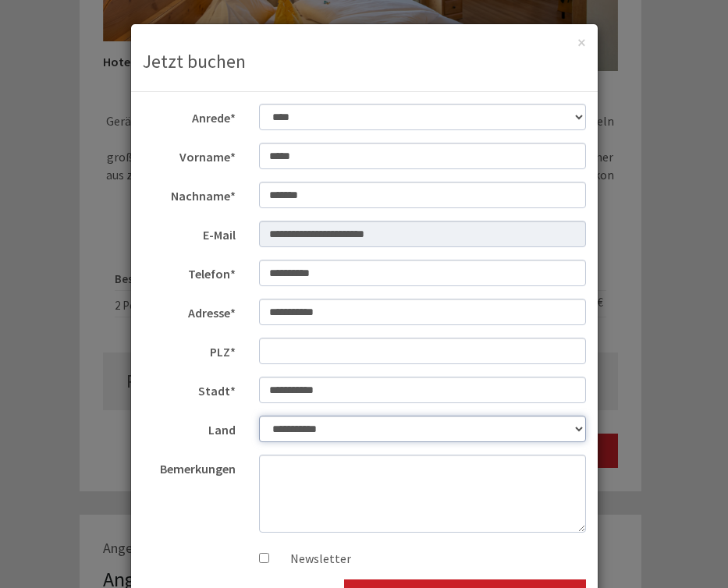 The image size is (728, 588). What do you see at coordinates (364, 62) in the screenshot?
I see `h3: Jetzt buchen` at bounding box center [364, 62].